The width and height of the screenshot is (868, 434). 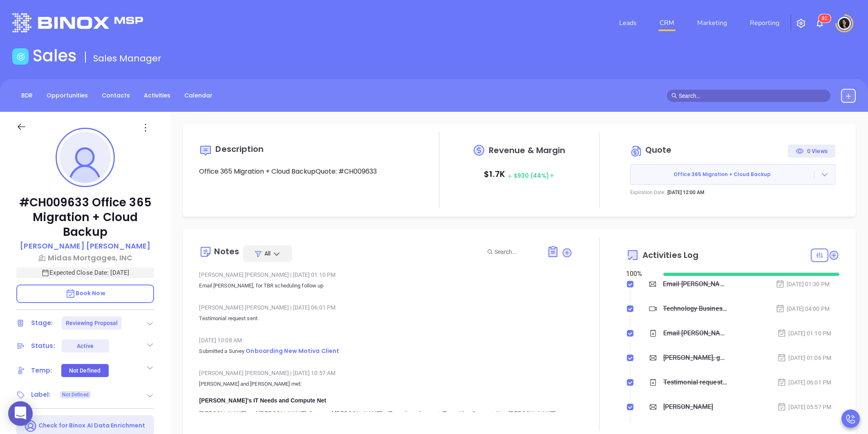 I want to click on span: Book Now, so click(x=85, y=293).